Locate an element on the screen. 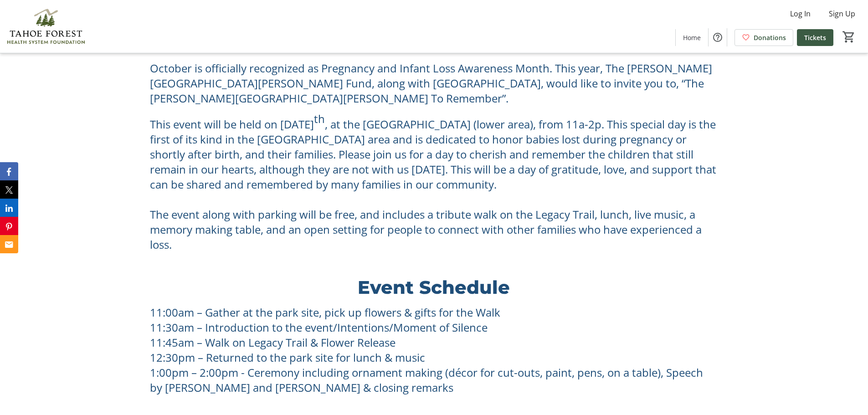  span: Tickets is located at coordinates (815, 37).